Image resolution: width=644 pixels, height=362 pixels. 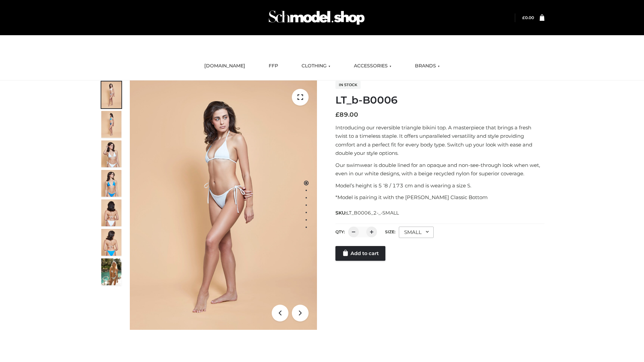 What do you see at coordinates (112, 154) in the screenshot?
I see `img: ArielClassicBikiniTop_CloudNine_AzureSky_OW114ECO_3-scaled.jpg` at bounding box center [112, 154].